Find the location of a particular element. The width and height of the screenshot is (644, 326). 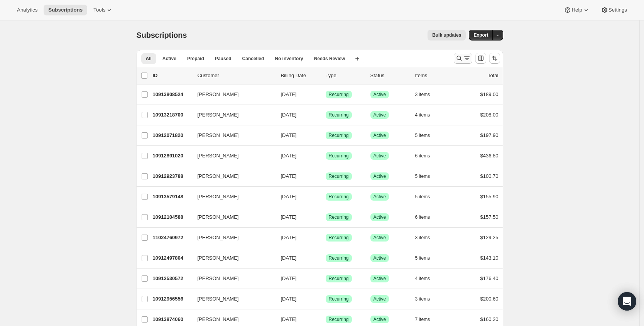

span: $143.10 is located at coordinates (489, 258).